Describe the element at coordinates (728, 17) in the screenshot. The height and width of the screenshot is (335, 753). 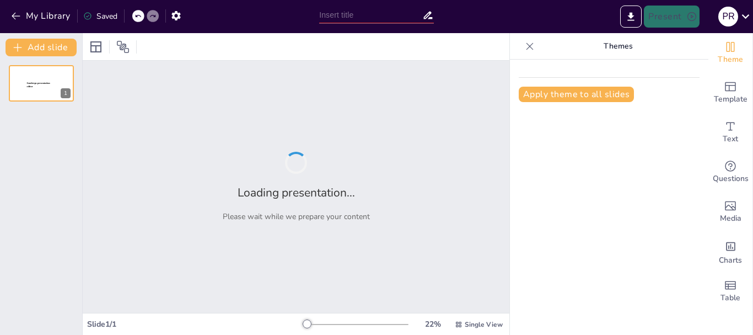
I see `div: P R` at that location.